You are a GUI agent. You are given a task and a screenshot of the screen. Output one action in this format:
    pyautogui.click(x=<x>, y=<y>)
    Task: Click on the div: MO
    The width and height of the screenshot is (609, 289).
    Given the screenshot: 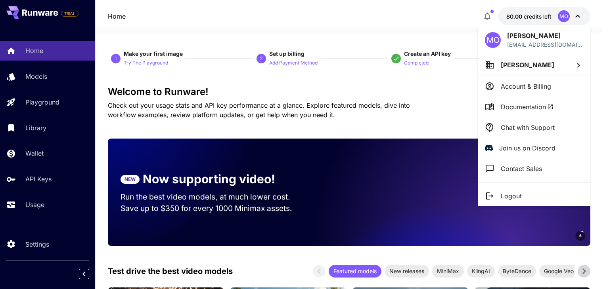 What is the action you would take?
    pyautogui.click(x=493, y=40)
    